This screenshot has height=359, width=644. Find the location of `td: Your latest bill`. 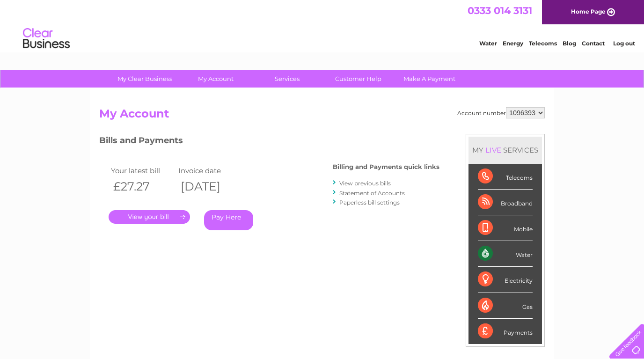

td: Your latest bill is located at coordinates (143, 170).